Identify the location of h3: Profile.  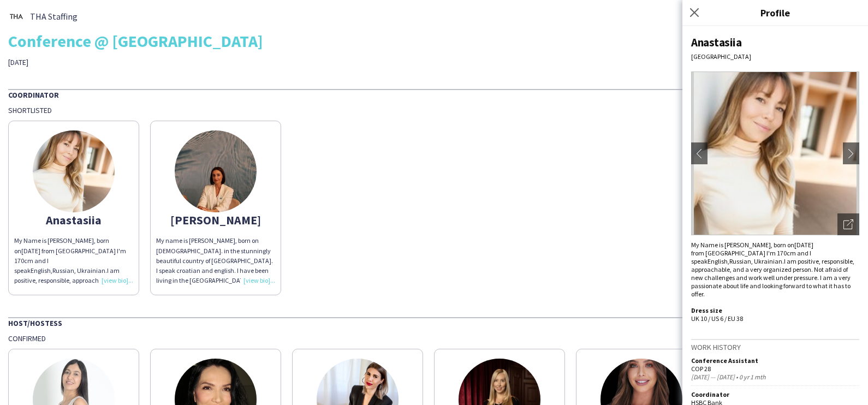
(775, 12).